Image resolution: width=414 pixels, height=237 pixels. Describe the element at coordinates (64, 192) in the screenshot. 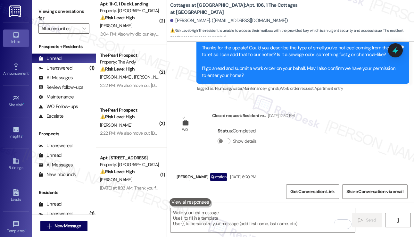

I see `div: Residents` at that location.